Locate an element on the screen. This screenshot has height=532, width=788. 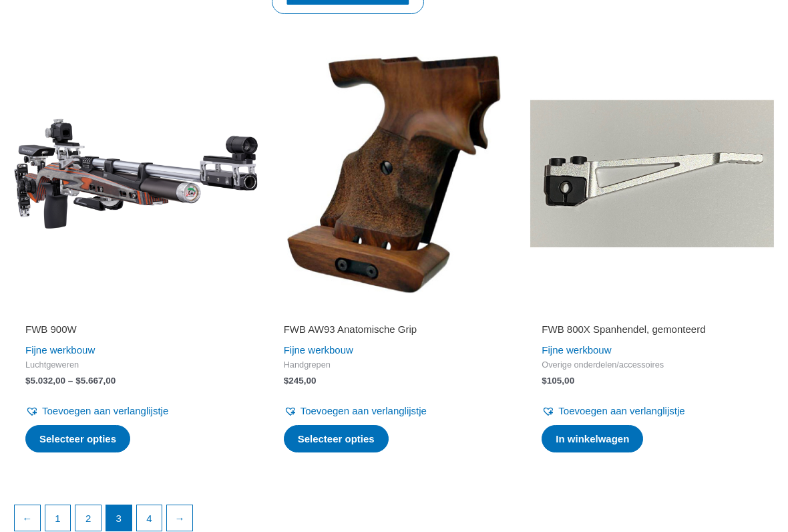
font: 4 is located at coordinates (149, 518).